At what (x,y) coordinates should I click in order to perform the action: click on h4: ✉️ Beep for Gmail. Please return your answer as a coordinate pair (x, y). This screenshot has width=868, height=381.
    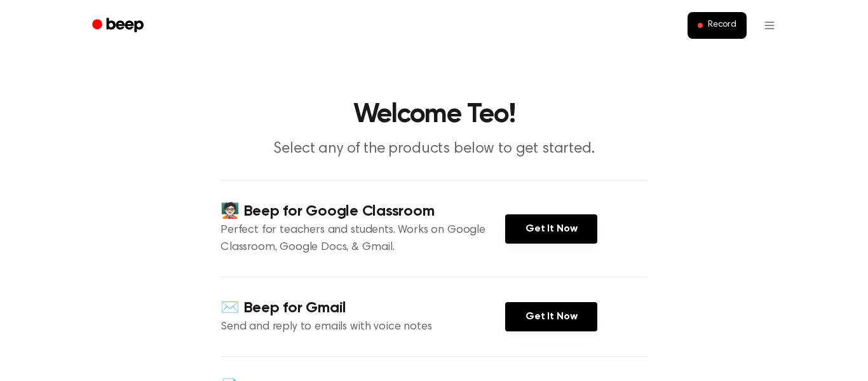
    Looking at the image, I should click on (363, 308).